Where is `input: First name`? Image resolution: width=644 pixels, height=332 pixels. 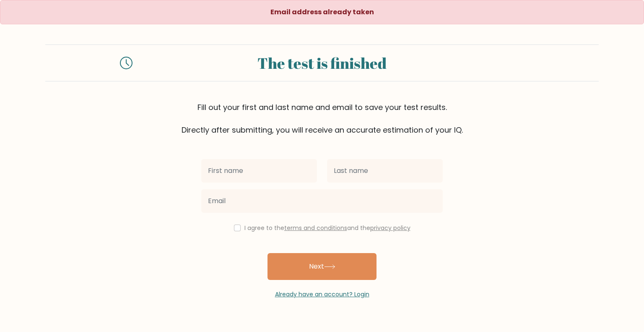
input: First name is located at coordinates (259, 171).